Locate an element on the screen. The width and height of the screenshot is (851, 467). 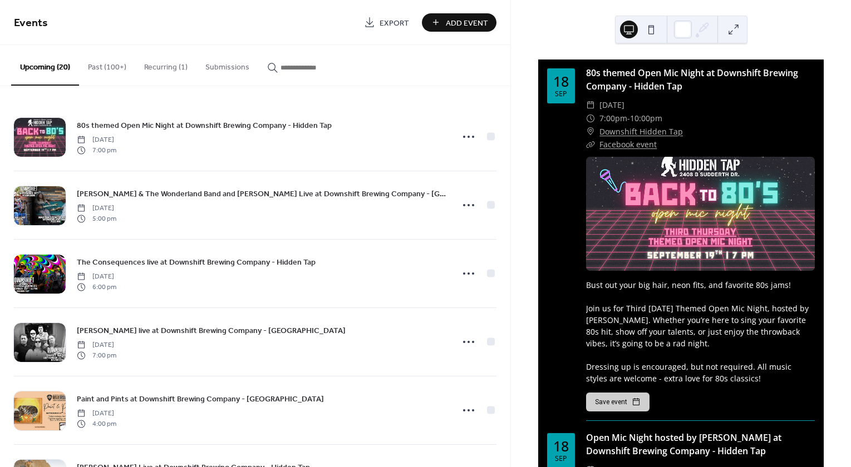
button: Submissions is located at coordinates (227, 65).